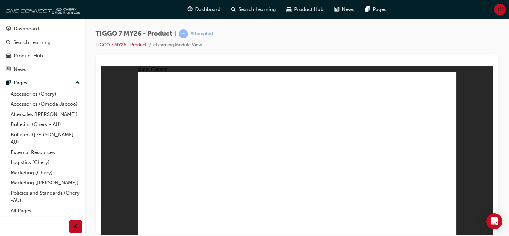 This screenshot has width=509, height=236. I want to click on span: Dashboard, so click(208, 9).